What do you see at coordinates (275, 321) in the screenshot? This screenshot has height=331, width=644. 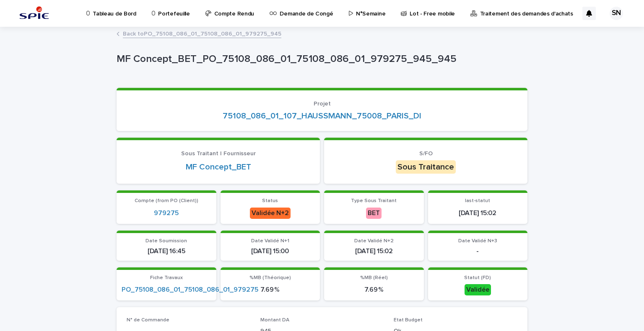 I see `span: Montant DA` at bounding box center [275, 321].